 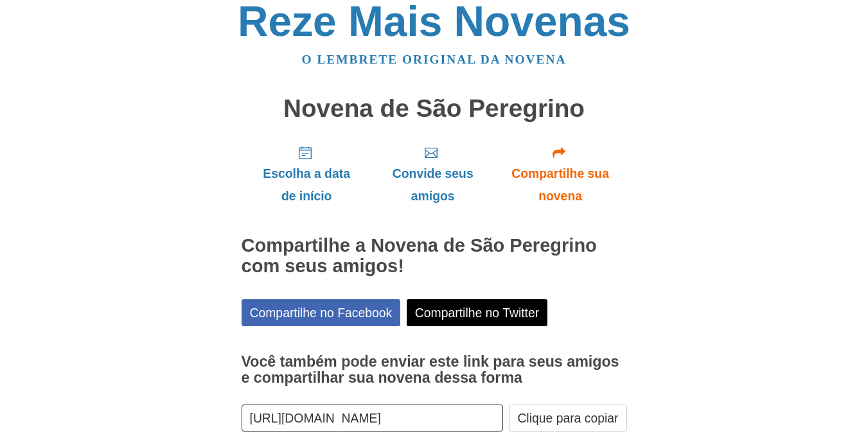 What do you see at coordinates (477, 313) in the screenshot?
I see `font: Compartilhe no Twitter` at bounding box center [477, 313].